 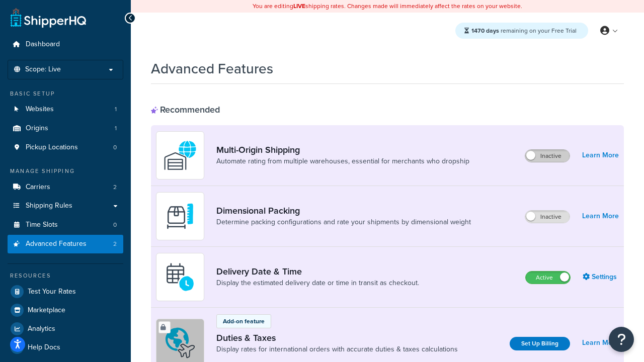 What do you see at coordinates (38, 187) in the screenshot?
I see `span: Carriers` at bounding box center [38, 187].